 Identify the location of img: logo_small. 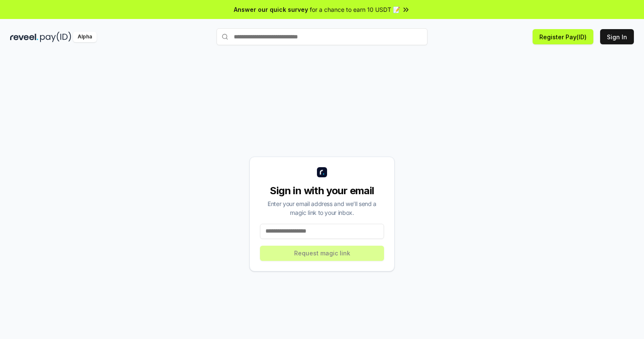
(322, 172).